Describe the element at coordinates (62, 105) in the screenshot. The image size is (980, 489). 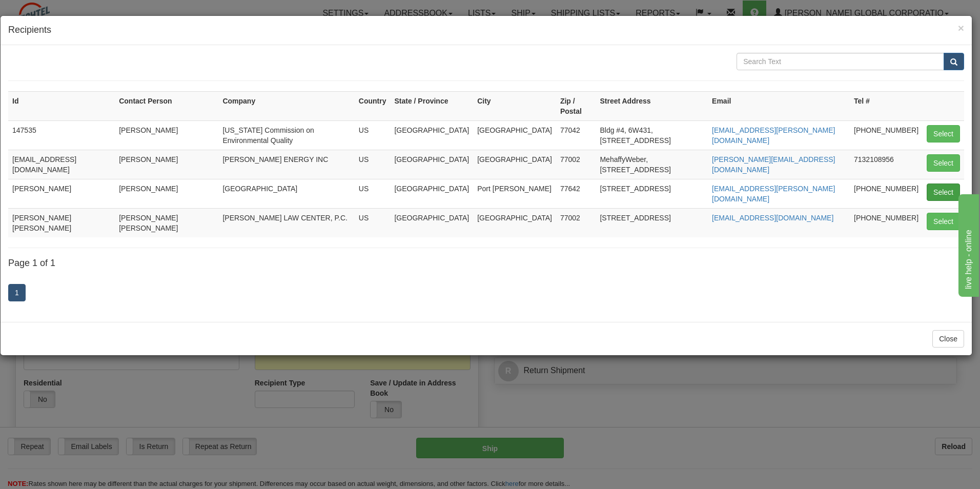
I see `th: Id` at that location.